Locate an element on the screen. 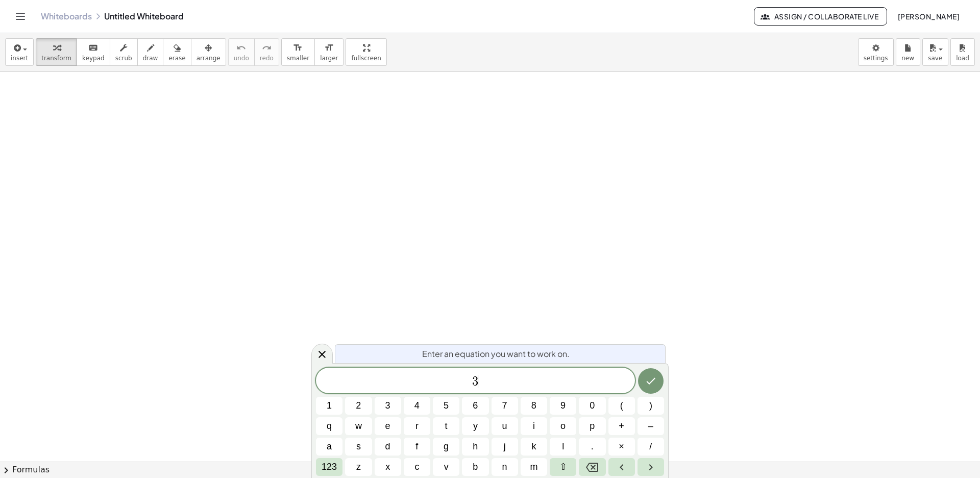 The height and width of the screenshot is (478, 980). button: settings is located at coordinates (876, 52).